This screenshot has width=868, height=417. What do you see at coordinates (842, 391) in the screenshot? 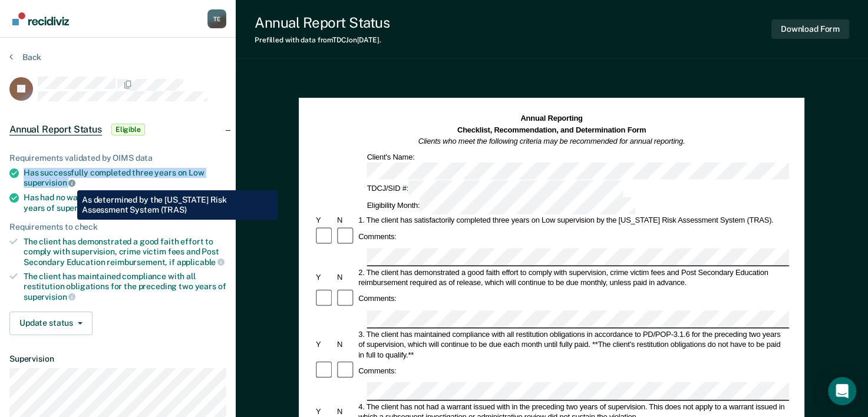
I see `div: Open Intercom Messenger` at bounding box center [842, 391].